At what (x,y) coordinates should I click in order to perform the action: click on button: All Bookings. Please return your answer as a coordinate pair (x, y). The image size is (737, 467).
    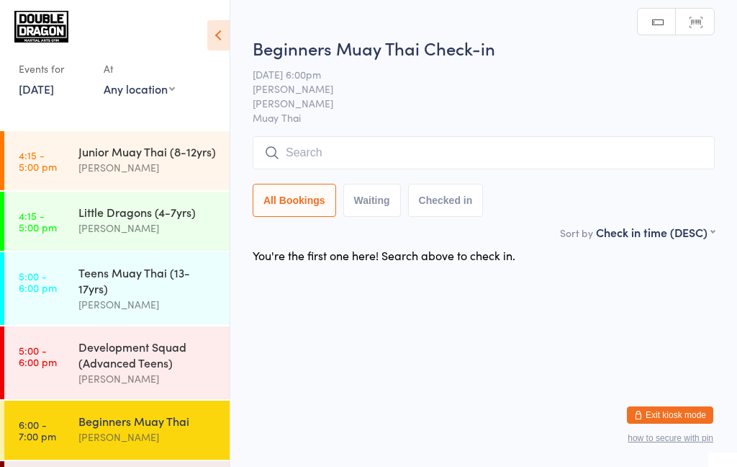
    Looking at the image, I should click on (295, 200).